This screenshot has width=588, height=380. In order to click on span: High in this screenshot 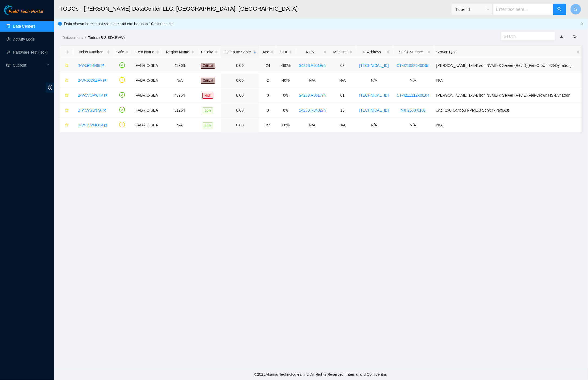, I will do `click(208, 95)`.